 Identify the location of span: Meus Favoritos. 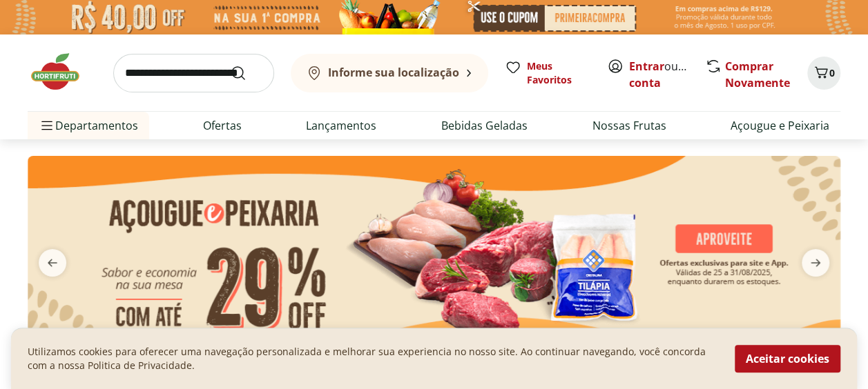
(558, 73).